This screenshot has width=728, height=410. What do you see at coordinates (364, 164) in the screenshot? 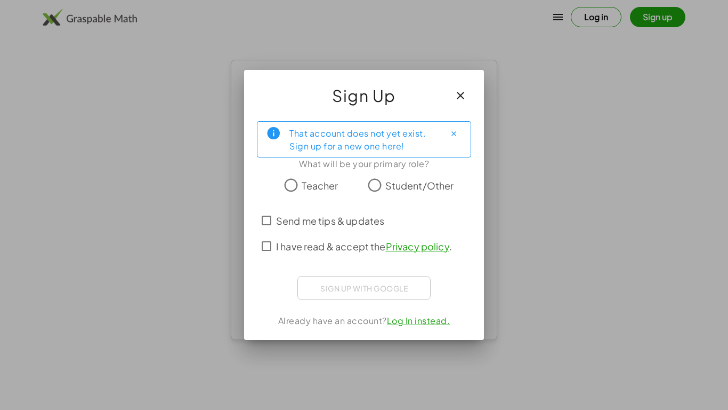
I see `div: What will be your primary role?` at bounding box center [364, 164].